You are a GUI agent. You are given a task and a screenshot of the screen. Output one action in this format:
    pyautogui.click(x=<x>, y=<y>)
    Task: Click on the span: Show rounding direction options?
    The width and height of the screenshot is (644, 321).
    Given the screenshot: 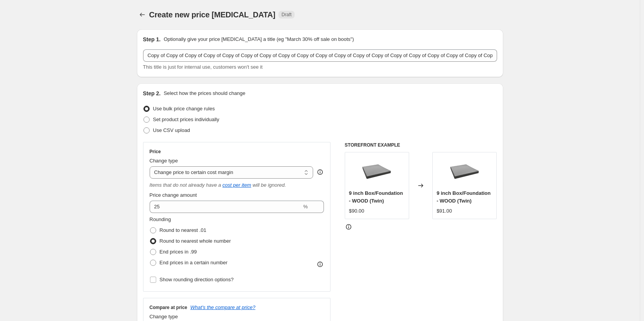 What is the action you would take?
    pyautogui.click(x=197, y=279)
    